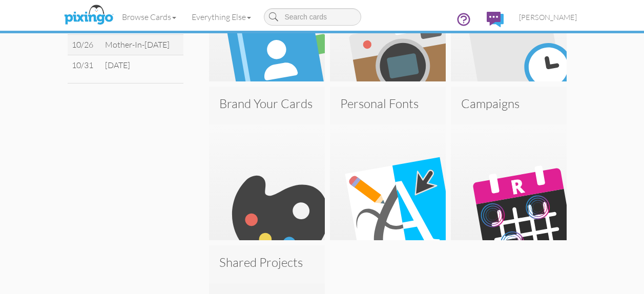 Image resolution: width=644 pixels, height=294 pixels. What do you see at coordinates (267, 262) in the screenshot?
I see `h3: Shared Projects` at bounding box center [267, 262].